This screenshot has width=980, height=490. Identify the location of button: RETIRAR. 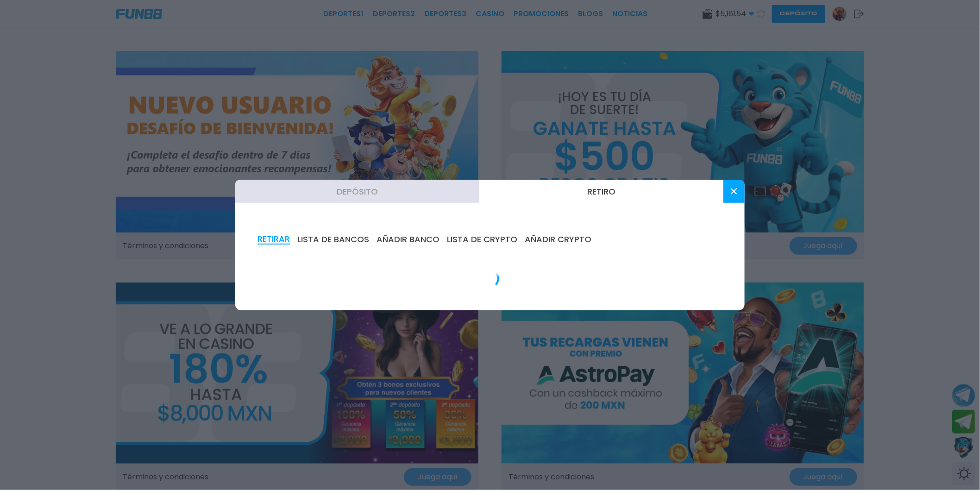
(274, 240).